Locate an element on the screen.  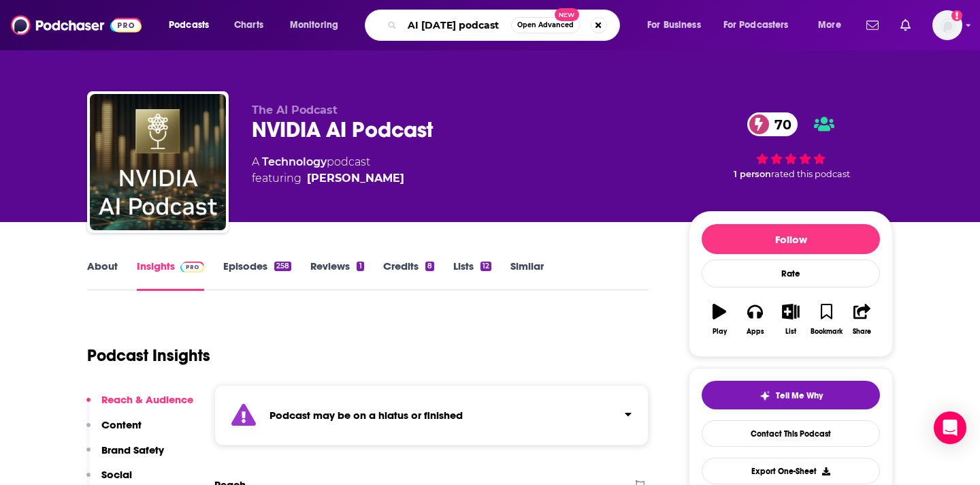
div: 70 1 personrated this podcast is located at coordinates (791, 146).